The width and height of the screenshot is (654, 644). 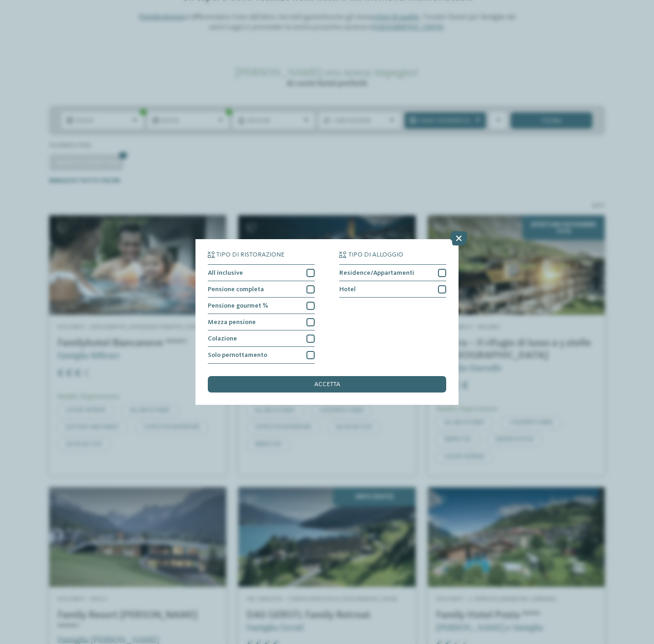 I want to click on span: Pensione gourmet ¾, so click(x=238, y=306).